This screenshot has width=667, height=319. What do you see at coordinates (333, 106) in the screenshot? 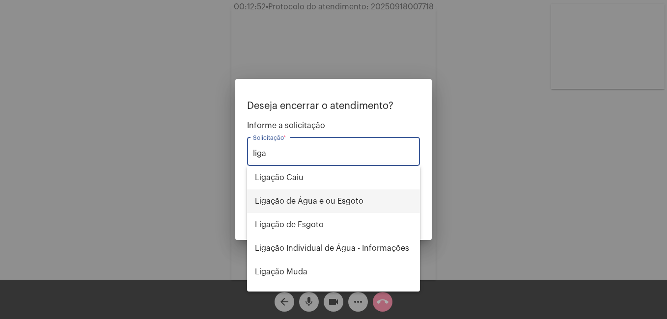
I see `p: Deseja encerrar o atendimento?` at bounding box center [333, 106].